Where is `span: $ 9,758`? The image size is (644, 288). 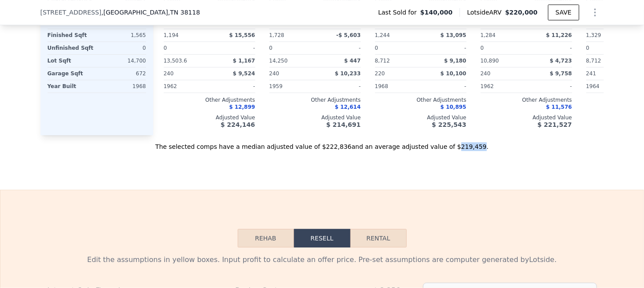
span: $ 9,758 is located at coordinates (561, 73).